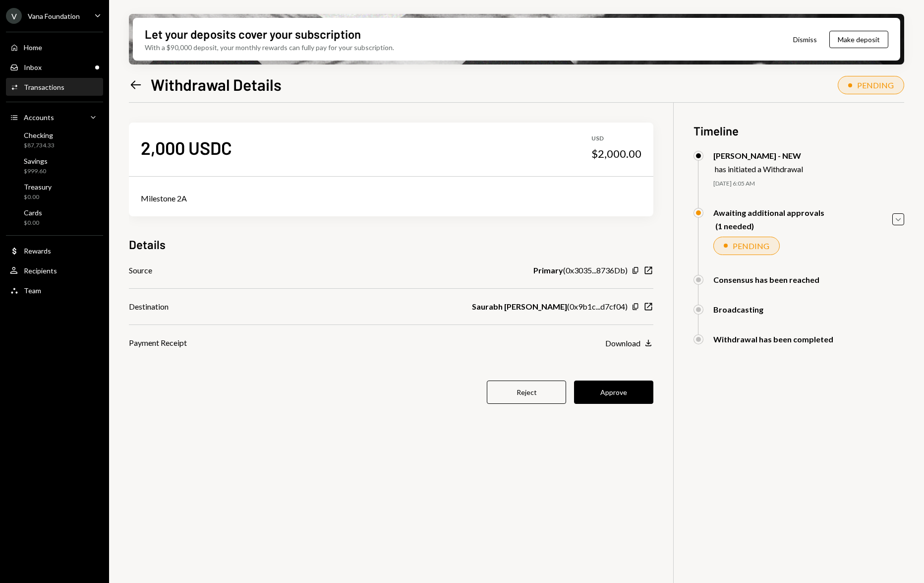  Describe the element at coordinates (32, 212) in the screenshot. I see `div: Cards` at that location.